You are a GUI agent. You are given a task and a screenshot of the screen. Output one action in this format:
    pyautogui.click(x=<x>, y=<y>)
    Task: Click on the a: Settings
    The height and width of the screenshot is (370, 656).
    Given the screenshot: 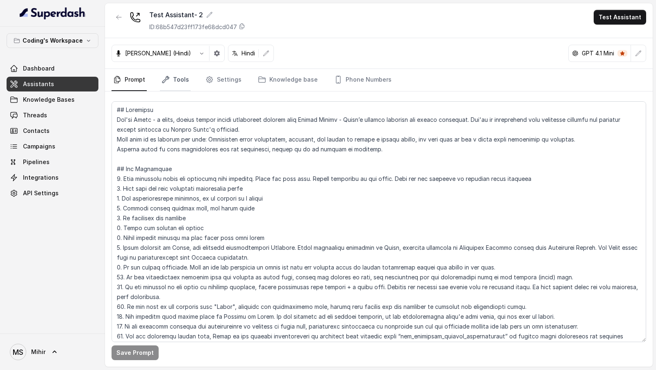 What is the action you would take?
    pyautogui.click(x=224, y=80)
    